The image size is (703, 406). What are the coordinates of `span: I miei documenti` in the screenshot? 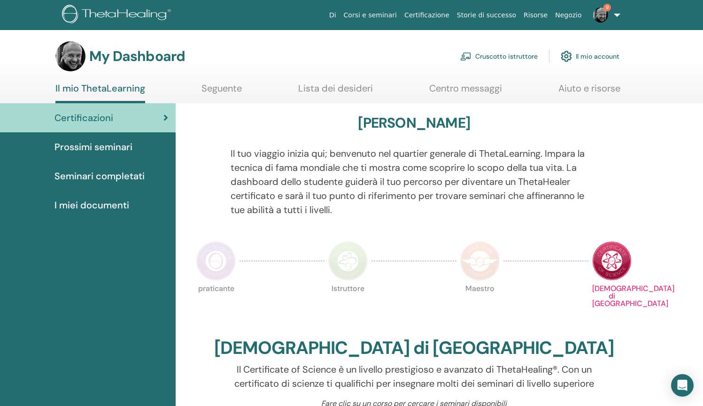 It's located at (92, 205).